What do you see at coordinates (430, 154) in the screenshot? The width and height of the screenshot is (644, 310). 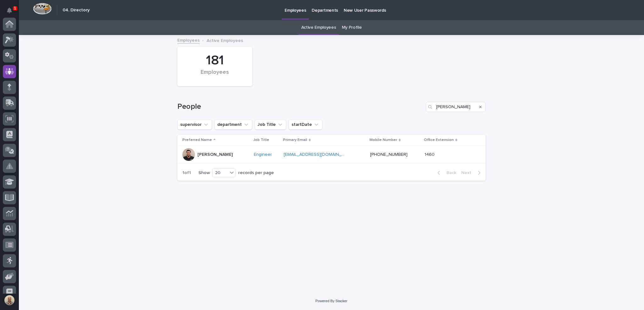 I see `p: 1460` at bounding box center [430, 154].